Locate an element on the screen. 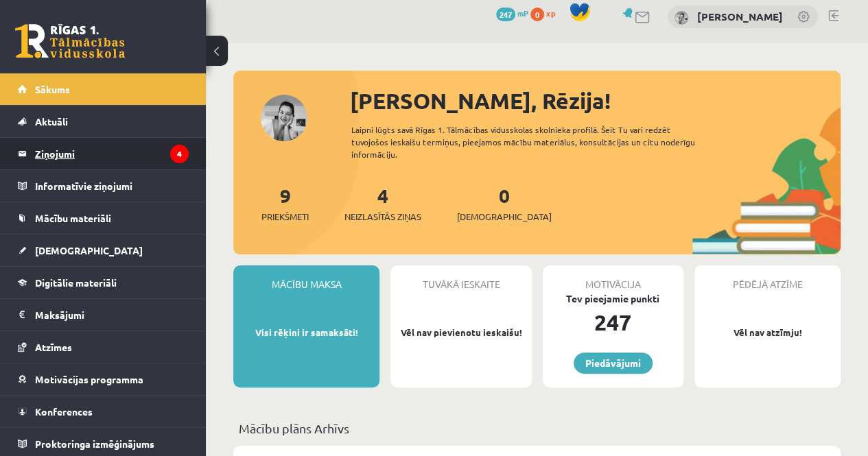 Image resolution: width=868 pixels, height=456 pixels. img: Rēzija Zariņa is located at coordinates (681, 18).